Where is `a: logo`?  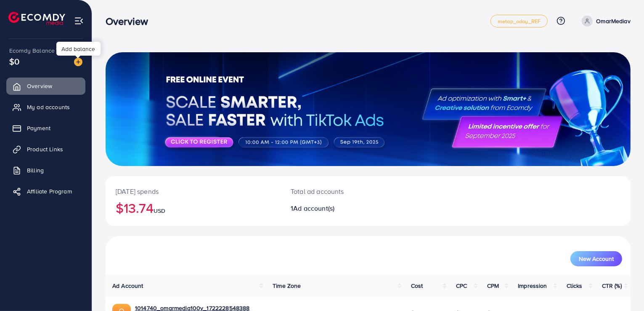 a: logo is located at coordinates (36, 18).